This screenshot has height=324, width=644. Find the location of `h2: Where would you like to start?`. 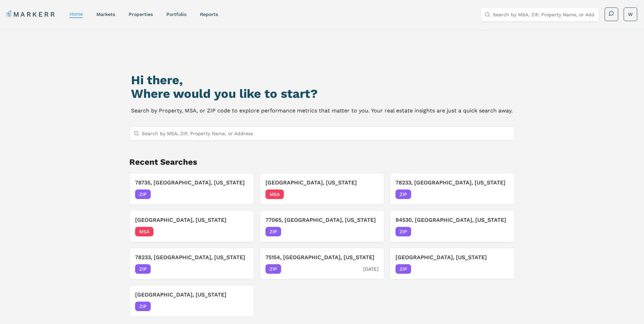

h2: Where would you like to start? is located at coordinates (322, 93).